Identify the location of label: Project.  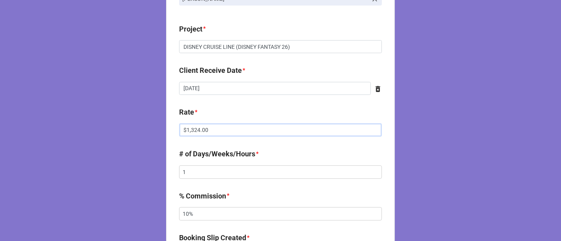
(191, 29).